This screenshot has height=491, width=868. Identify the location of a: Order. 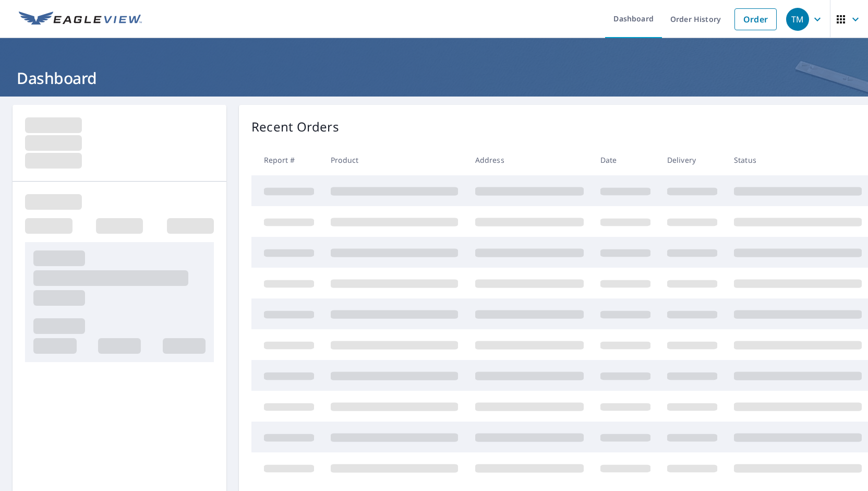
(755, 19).